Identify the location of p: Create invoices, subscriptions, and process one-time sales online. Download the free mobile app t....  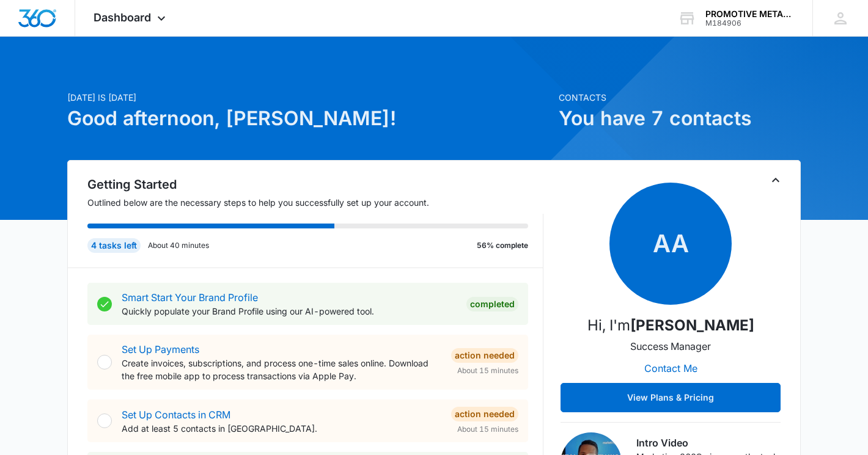
(281, 369).